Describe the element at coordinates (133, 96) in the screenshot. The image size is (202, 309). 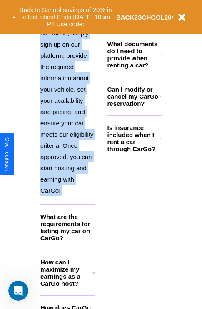
I see `h3: Can I modify or cancel my CarGo reservation?` at that location.